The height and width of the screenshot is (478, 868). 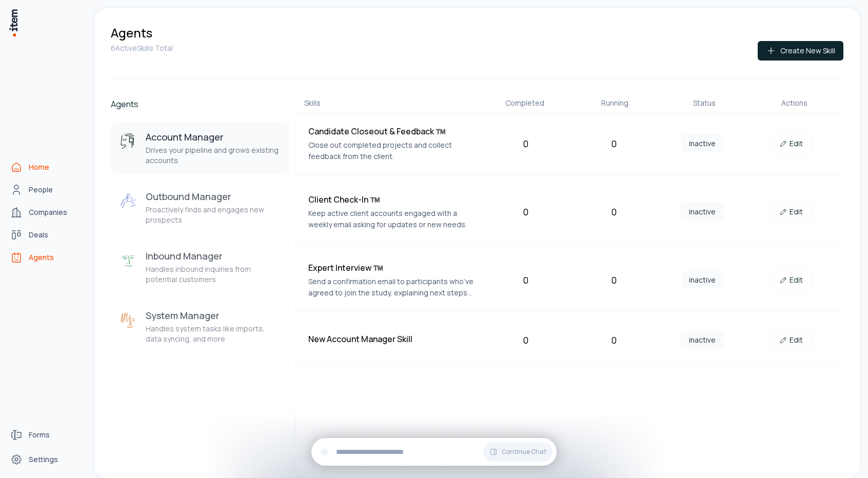 I want to click on div: Completed, so click(x=524, y=103).